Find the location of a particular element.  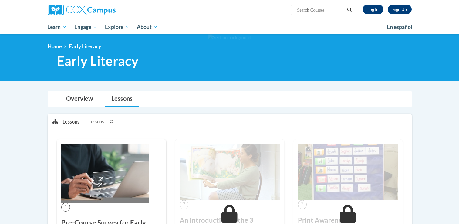

a: Log In is located at coordinates (373, 9).